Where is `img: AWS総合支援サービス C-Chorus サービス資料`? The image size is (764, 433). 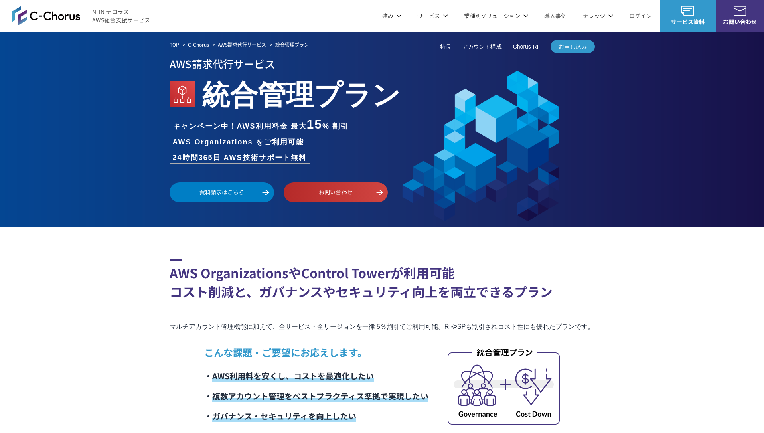 img: AWS総合支援サービス C-Chorus サービス資料 is located at coordinates (688, 11).